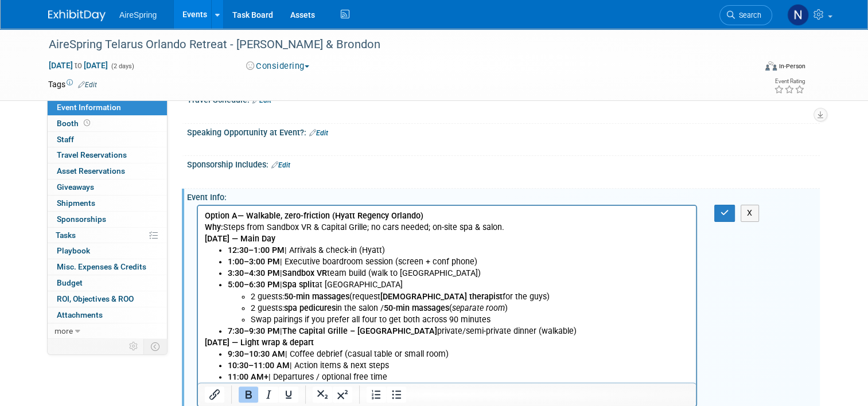 This screenshot has height=406, width=868. I want to click on li: 2 guests: (request for the guys), so click(272, 91).